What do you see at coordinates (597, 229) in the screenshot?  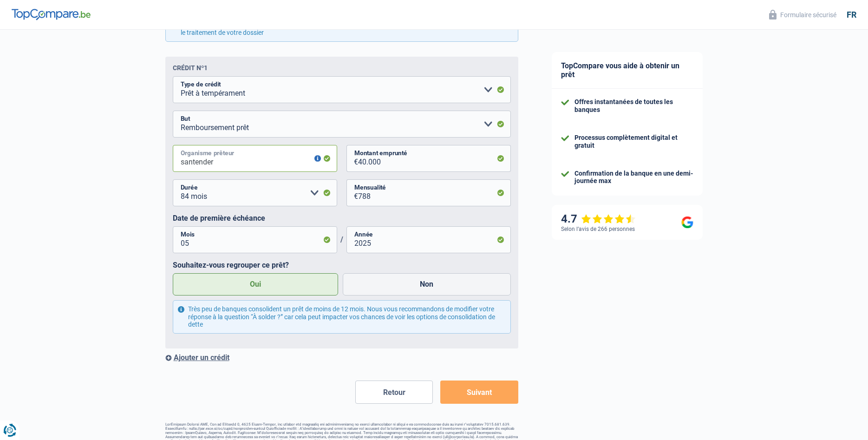 I see `div: Selon l’avis de 266 personnes` at bounding box center [597, 229].